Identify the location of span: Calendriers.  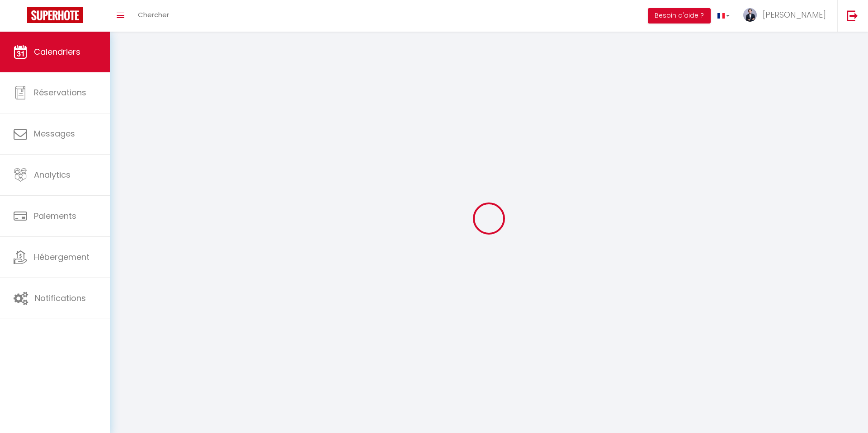
(57, 51).